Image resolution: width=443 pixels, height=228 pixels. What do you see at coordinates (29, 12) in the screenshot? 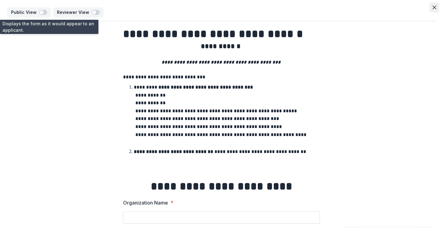
I see `button: Public View` at bounding box center [29, 12].